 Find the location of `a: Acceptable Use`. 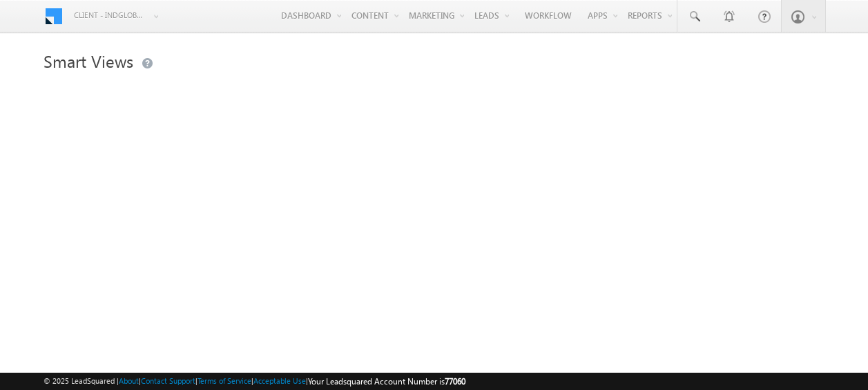

a: Acceptable Use is located at coordinates (280, 380).